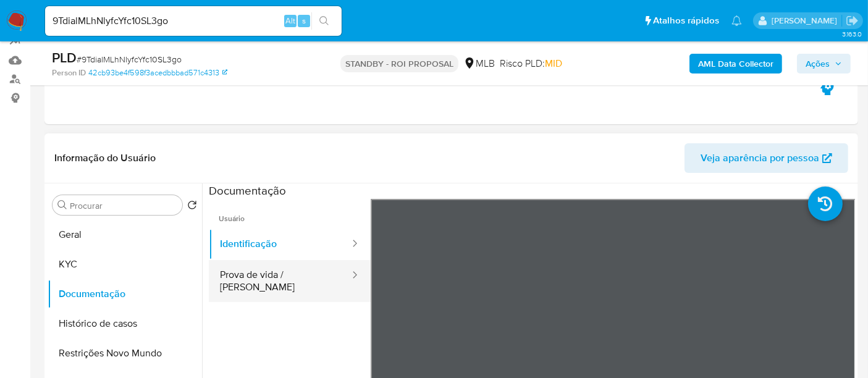 The image size is (868, 378). I want to click on b: Person ID, so click(68, 73).